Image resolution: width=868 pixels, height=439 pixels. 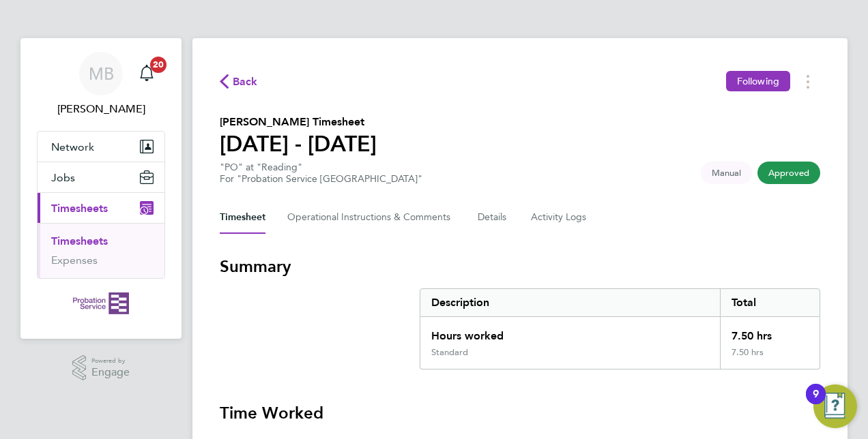 I want to click on button: Jobs, so click(x=101, y=177).